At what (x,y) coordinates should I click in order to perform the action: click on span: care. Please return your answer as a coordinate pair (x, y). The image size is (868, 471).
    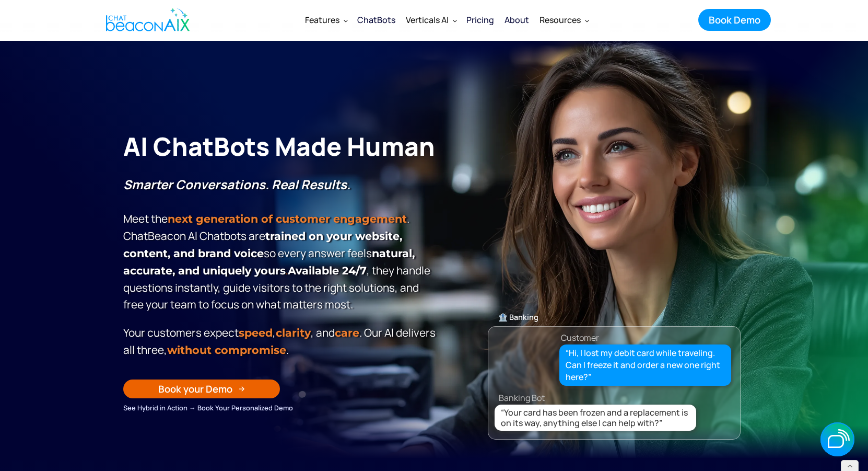
    Looking at the image, I should click on (347, 333).